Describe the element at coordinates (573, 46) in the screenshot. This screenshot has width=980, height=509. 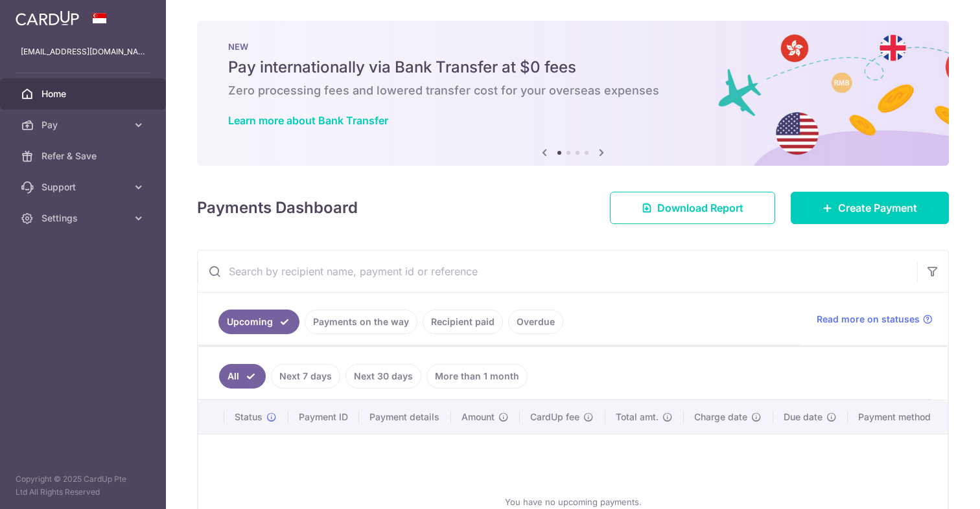
I see `p: NEW` at that location.